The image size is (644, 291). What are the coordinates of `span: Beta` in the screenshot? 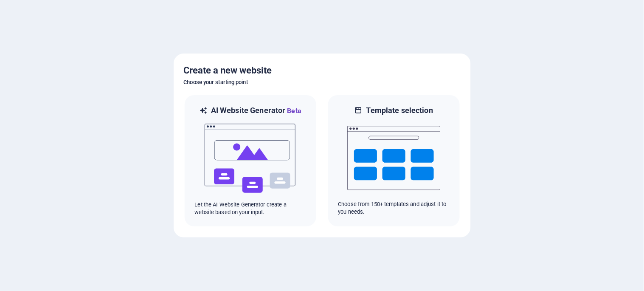 It's located at (294, 111).